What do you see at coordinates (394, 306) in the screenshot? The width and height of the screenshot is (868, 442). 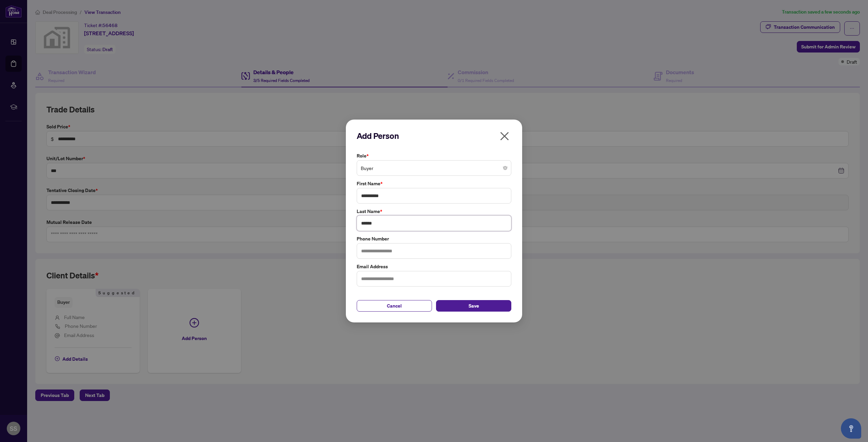 I see `span: Cancel` at bounding box center [394, 306].